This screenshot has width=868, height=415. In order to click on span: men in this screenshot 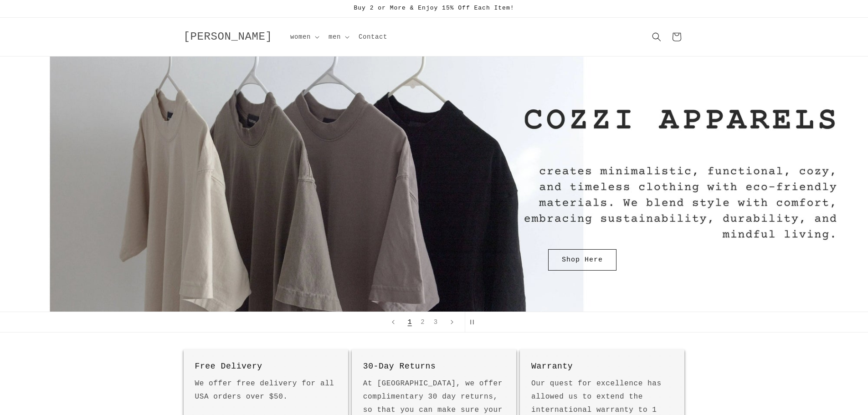, I will do `click(334, 37)`.